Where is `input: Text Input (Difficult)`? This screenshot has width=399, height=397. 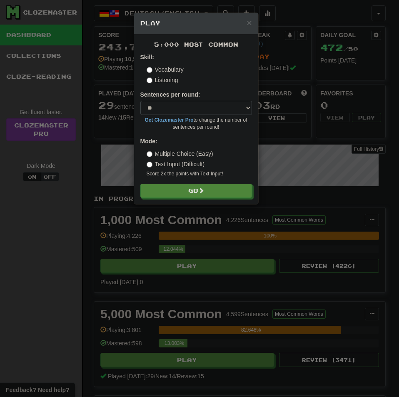 input: Text Input (Difficult) is located at coordinates (150, 165).